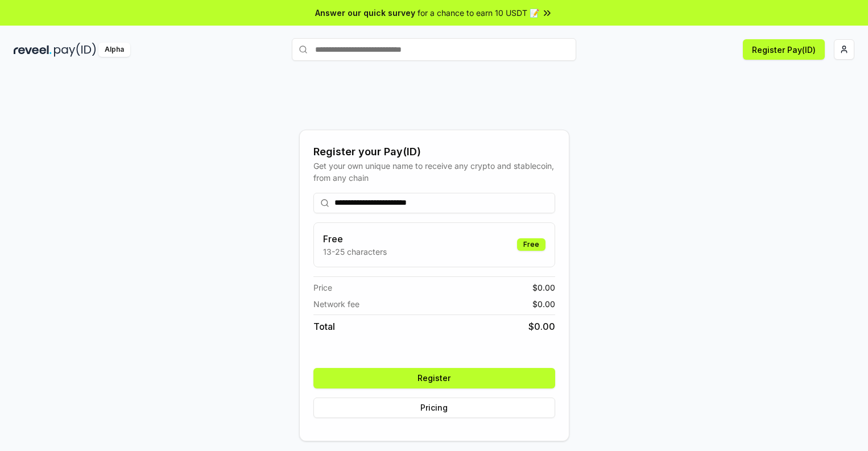 Image resolution: width=868 pixels, height=451 pixels. Describe the element at coordinates (365, 13) in the screenshot. I see `span: Answer our quick survey` at that location.